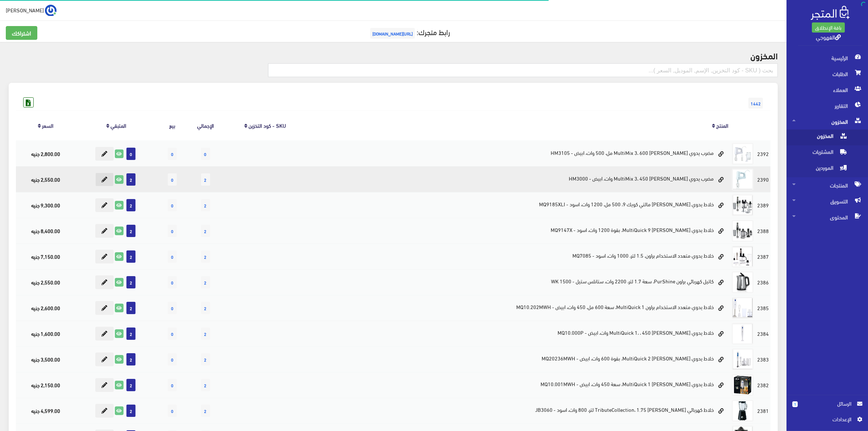 The height and width of the screenshot is (431, 868). Describe the element at coordinates (764, 256) in the screenshot. I see `td: 2387` at that location.